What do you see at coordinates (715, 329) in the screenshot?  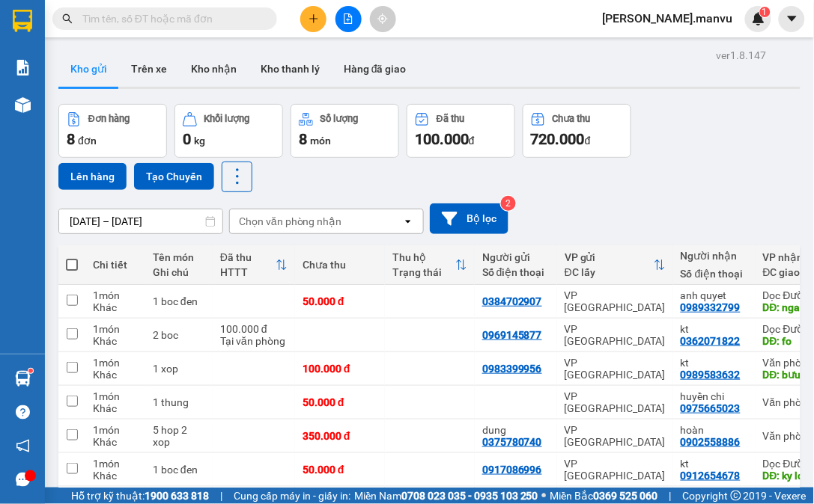 I see `div: kt` at bounding box center [715, 329].